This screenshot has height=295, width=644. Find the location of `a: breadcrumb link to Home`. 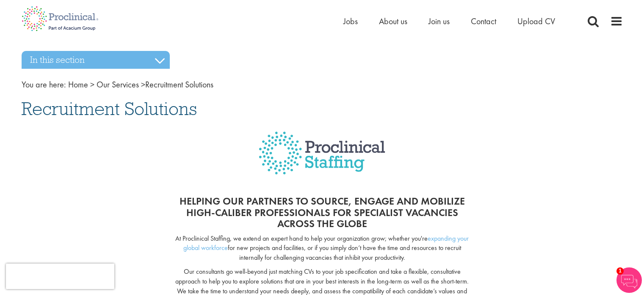

a: breadcrumb link to Home is located at coordinates (78, 84).